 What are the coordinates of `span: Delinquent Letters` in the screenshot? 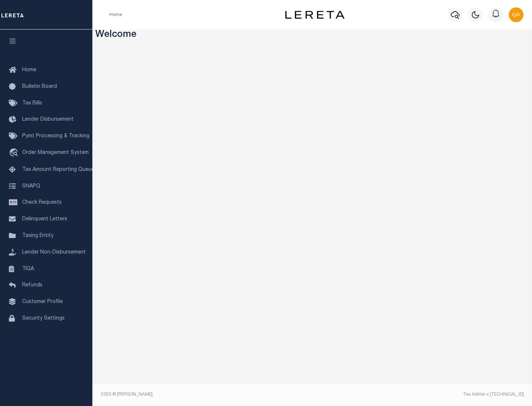 It's located at (45, 219).